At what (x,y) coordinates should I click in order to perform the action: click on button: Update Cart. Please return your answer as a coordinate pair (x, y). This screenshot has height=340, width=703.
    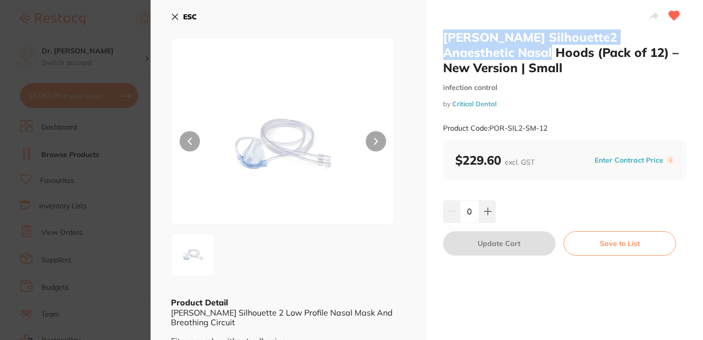
    Looking at the image, I should click on (499, 244).